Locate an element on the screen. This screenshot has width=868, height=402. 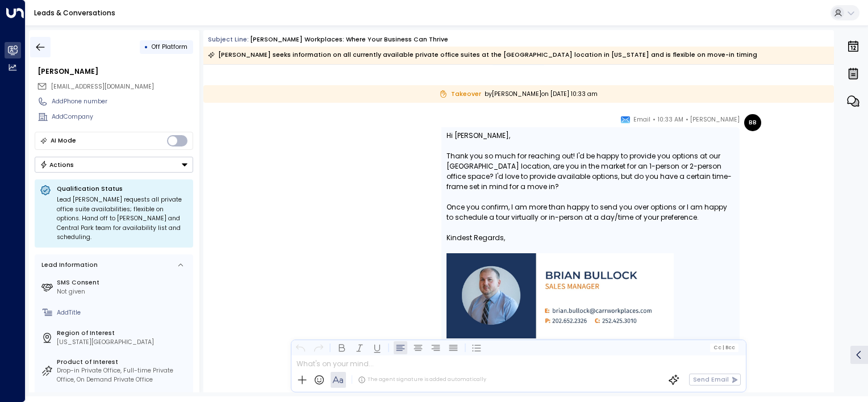
p: Qualification Status is located at coordinates (122, 188).